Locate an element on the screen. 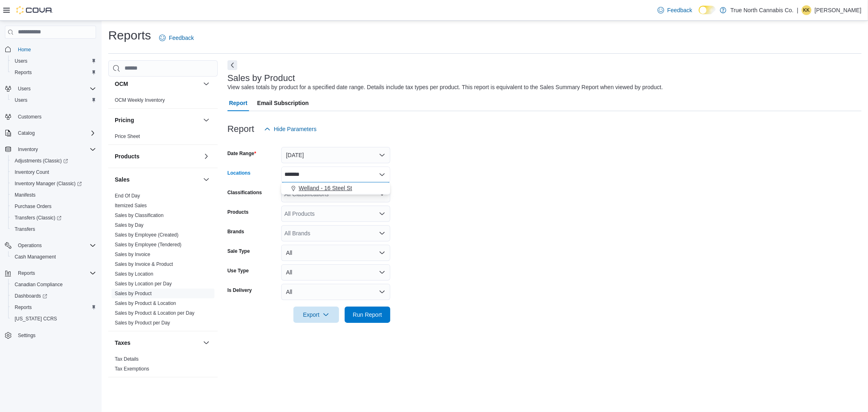  label: Date Range is located at coordinates (242, 154).